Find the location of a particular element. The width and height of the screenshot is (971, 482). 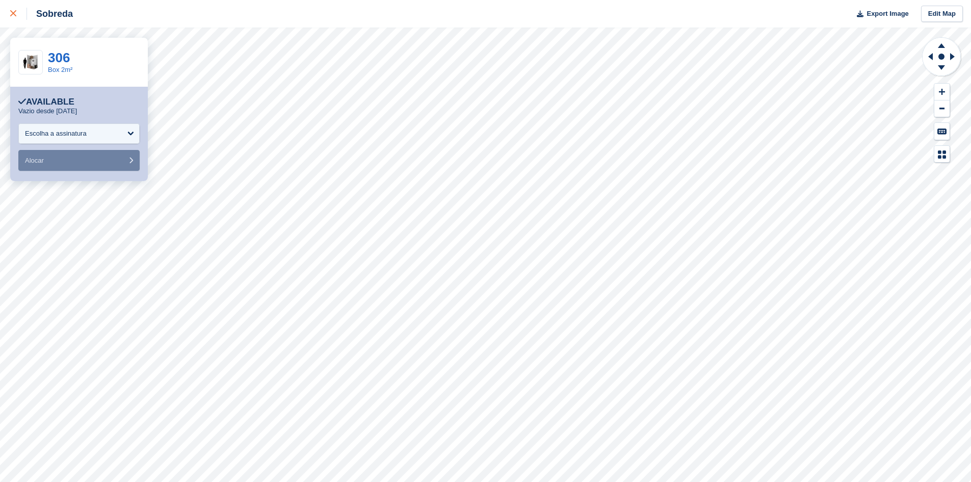

button: Keyboard Shortcuts is located at coordinates (942, 131).